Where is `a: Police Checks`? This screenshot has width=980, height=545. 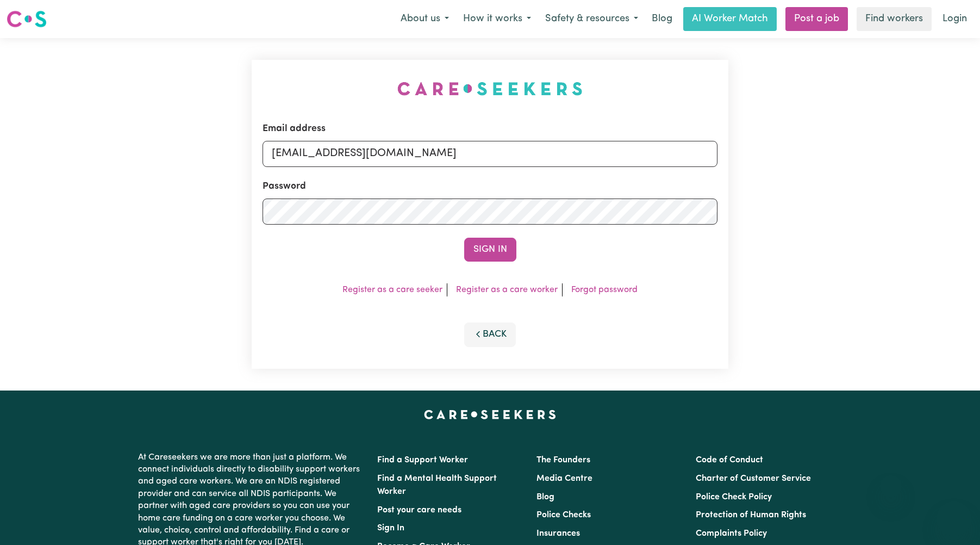 a: Police Checks is located at coordinates (564, 515).